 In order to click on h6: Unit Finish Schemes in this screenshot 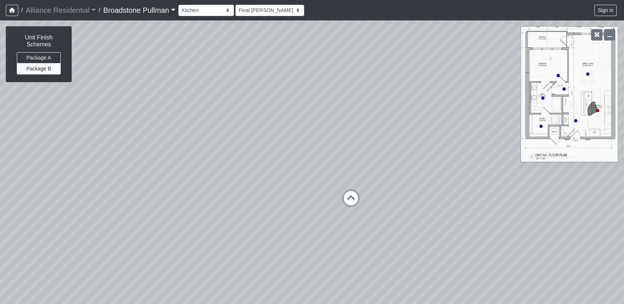, I will do `click(39, 41)`.